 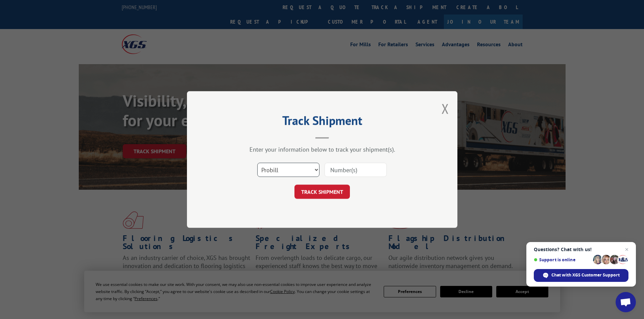 What do you see at coordinates (581, 250) in the screenshot?
I see `span: Questions? Chat with us!` at bounding box center [581, 250].